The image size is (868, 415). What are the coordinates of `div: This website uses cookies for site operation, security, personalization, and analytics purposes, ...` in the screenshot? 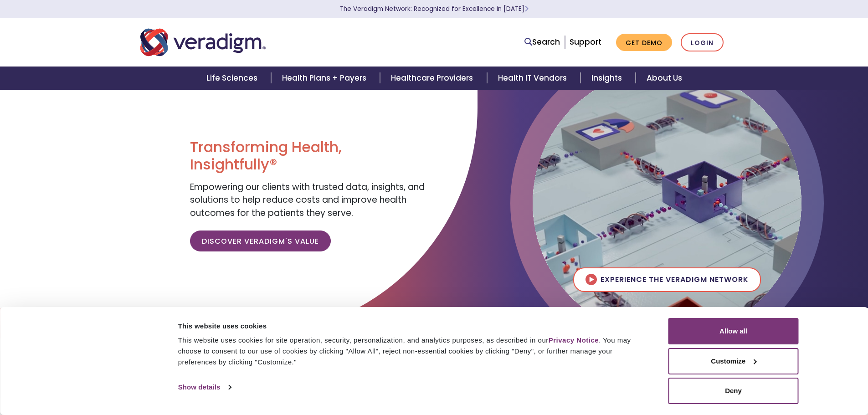 It's located at (413, 351).